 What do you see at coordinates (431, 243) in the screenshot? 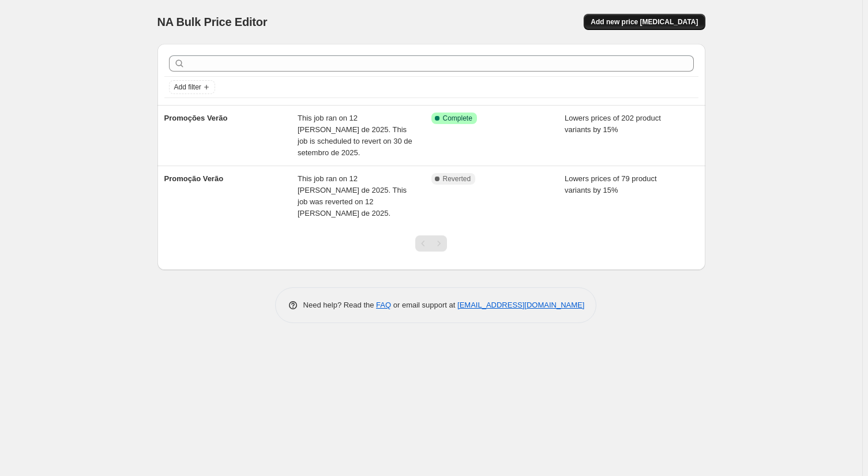
I see `nav: Pagination` at bounding box center [431, 243].